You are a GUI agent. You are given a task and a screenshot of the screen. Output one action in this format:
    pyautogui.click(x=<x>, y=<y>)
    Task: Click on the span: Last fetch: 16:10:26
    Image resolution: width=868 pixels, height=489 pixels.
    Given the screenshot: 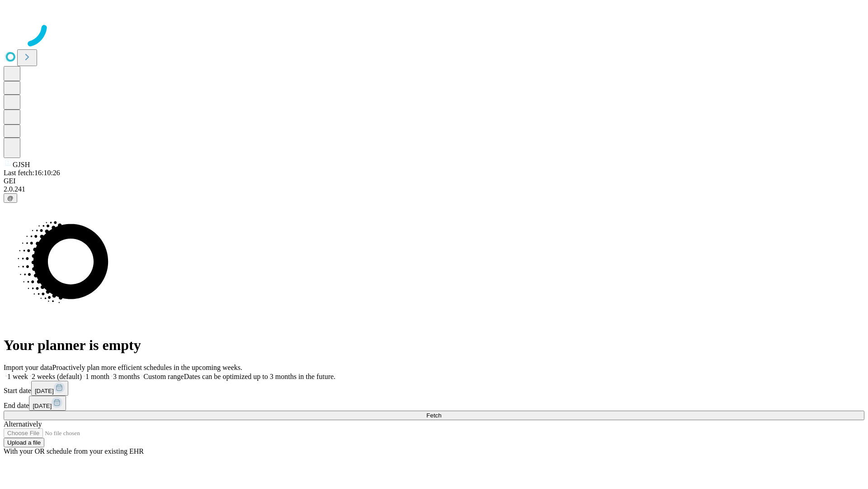 What is the action you would take?
    pyautogui.click(x=32, y=172)
    